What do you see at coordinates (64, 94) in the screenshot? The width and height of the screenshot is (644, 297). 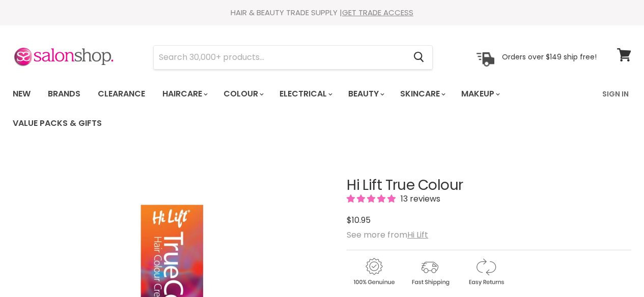 I see `a: Brands` at bounding box center [64, 94].